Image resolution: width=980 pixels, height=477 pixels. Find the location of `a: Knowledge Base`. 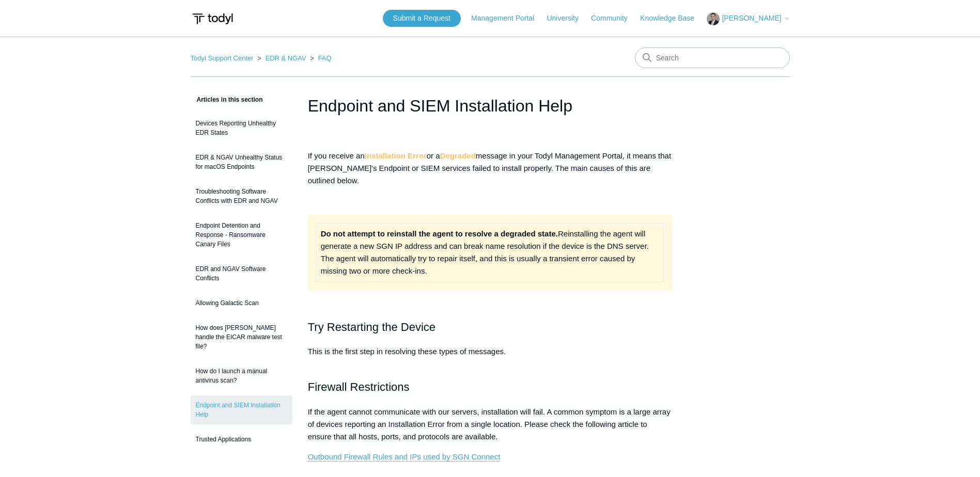

a: Knowledge Base is located at coordinates (672, 18).